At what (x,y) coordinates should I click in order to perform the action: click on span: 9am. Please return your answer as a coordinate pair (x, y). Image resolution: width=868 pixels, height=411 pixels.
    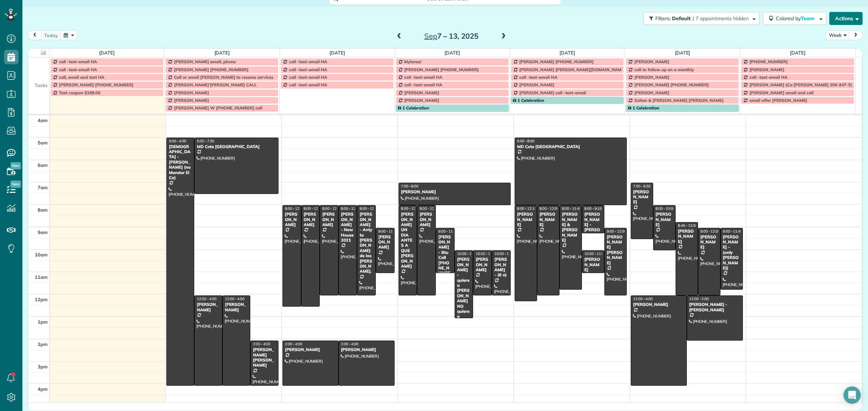
    Looking at the image, I should click on (43, 233).